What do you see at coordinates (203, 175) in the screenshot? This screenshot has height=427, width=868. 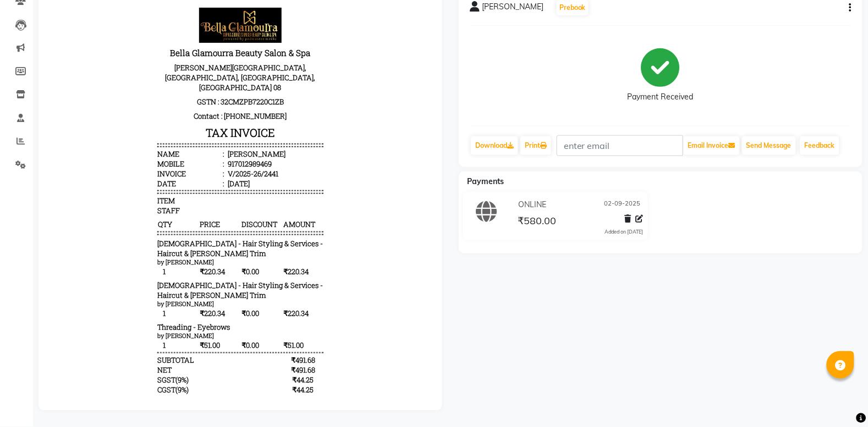 I see `div: V/2025-26/2441` at bounding box center [203, 175].